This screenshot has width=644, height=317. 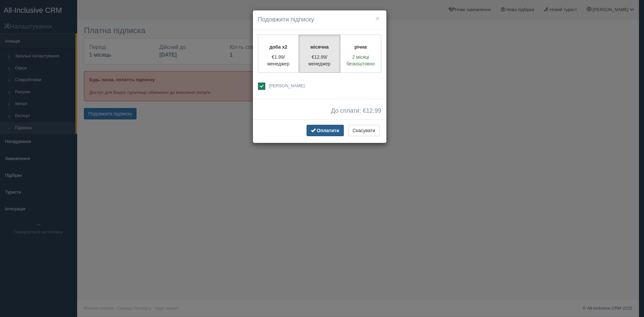 I want to click on h4: Подовжити підписку, so click(x=320, y=20).